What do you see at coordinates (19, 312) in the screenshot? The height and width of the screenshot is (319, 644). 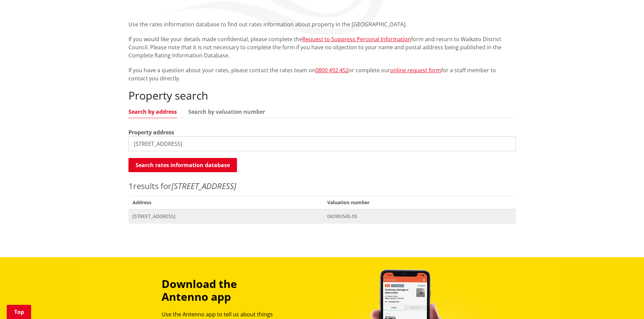 I see `a: Top` at bounding box center [19, 312].